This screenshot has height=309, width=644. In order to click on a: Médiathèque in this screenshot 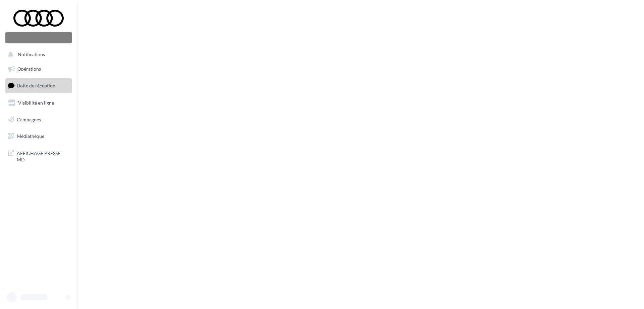, I will do `click(39, 136)`.